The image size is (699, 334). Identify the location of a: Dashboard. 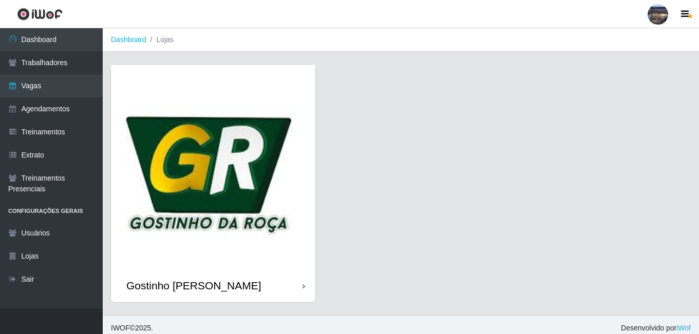
(128, 40).